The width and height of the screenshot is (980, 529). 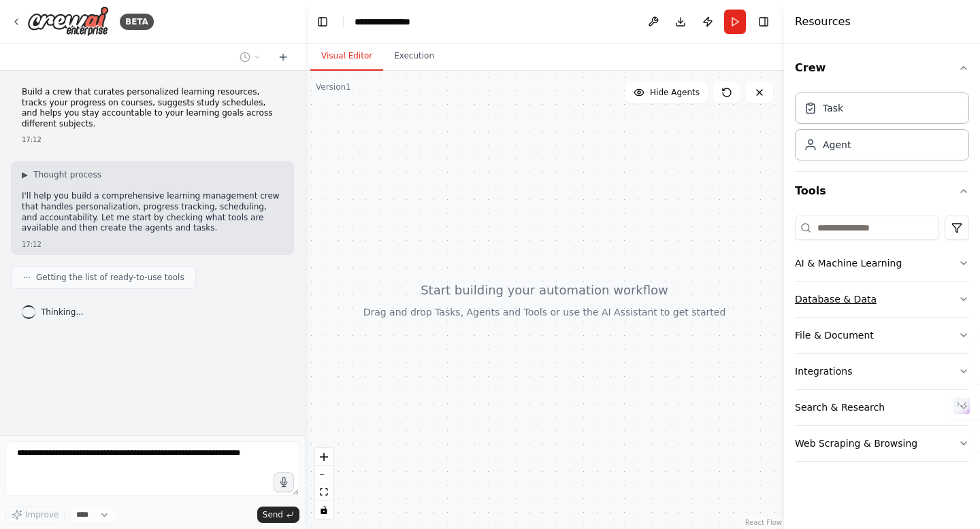 I want to click on div: Agent, so click(x=836, y=145).